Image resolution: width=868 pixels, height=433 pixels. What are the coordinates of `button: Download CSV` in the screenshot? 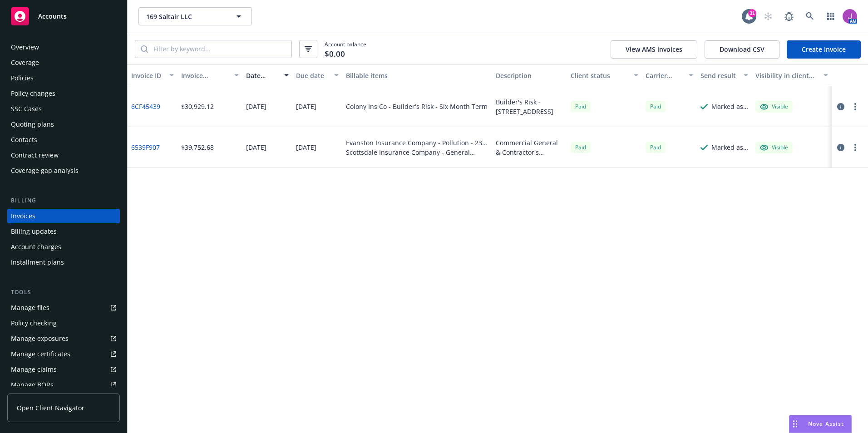 It's located at (742, 50).